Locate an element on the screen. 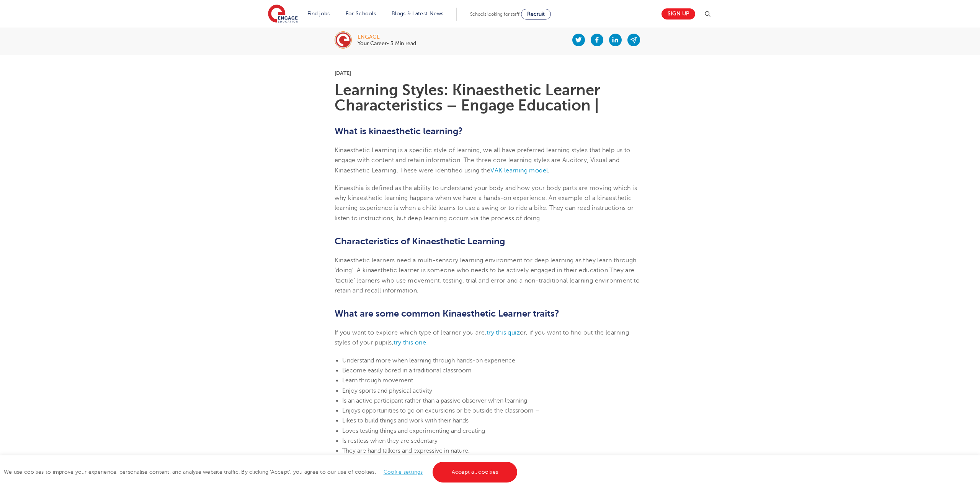 The width and height of the screenshot is (980, 489). h1: Learning Styles: Kinaesthetic Learner Characteristics – Engage Education | is located at coordinates (490, 98).